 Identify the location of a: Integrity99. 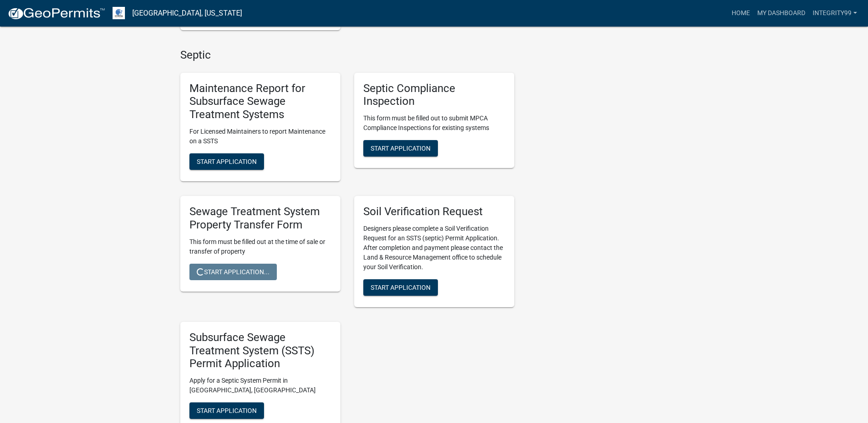
(835, 13).